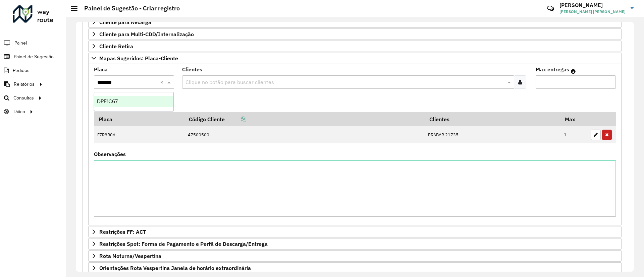 Image resolution: width=644 pixels, height=277 pixels. I want to click on em: Máximo de clientes que serão colocados na mesma rota com os clientes informados, so click(573, 71).